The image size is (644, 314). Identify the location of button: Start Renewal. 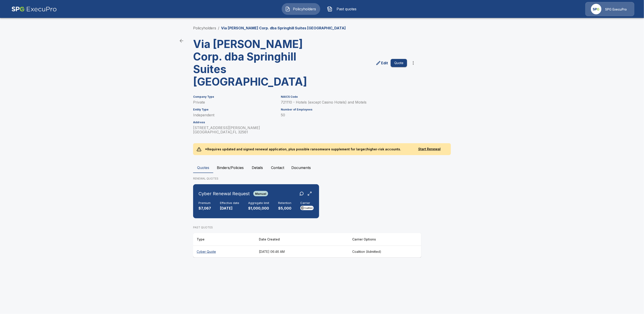
(429, 149).